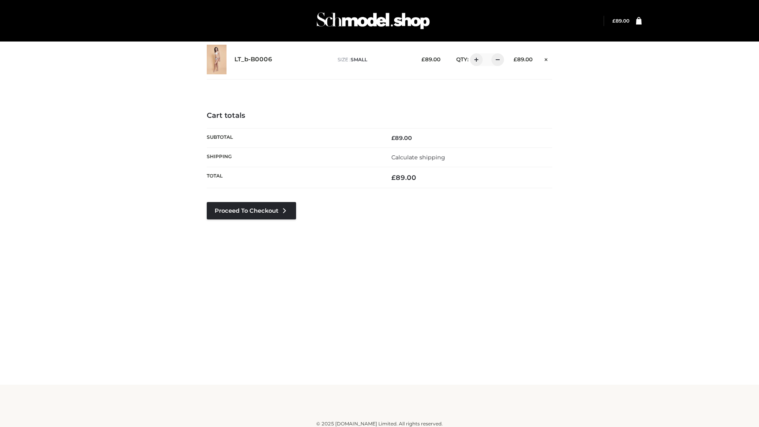  Describe the element at coordinates (621, 21) in the screenshot. I see `a: £89.00` at that location.